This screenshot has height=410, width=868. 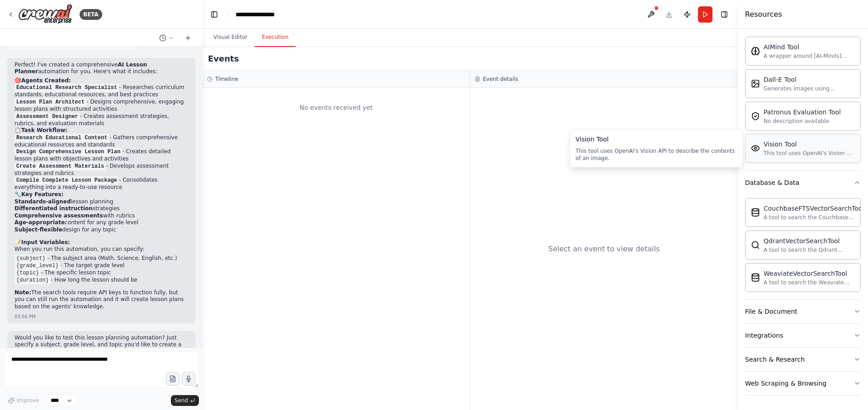 What do you see at coordinates (45, 242) in the screenshot?
I see `strong: Input Variables:` at bounding box center [45, 242].